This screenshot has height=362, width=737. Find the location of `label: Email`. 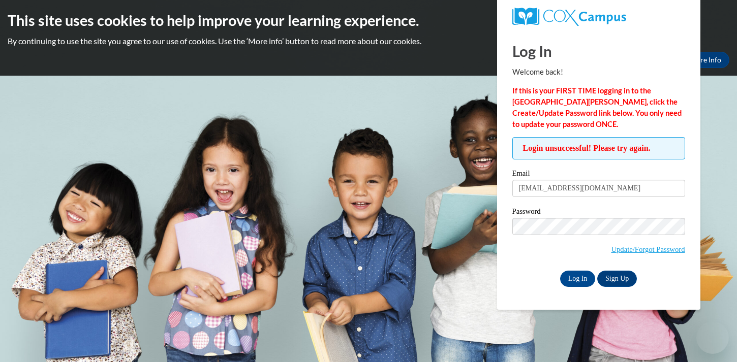

label: Email is located at coordinates (599, 175).